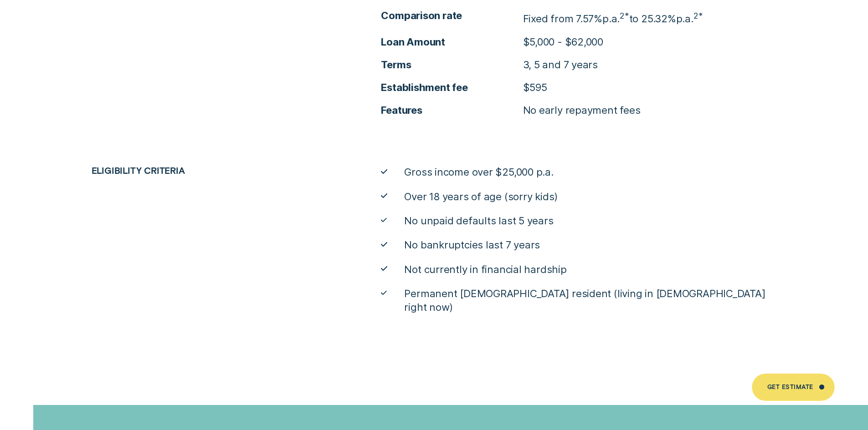 This screenshot has width=868, height=430. I want to click on span: Gross income over $25,000 p.a., so click(478, 172).